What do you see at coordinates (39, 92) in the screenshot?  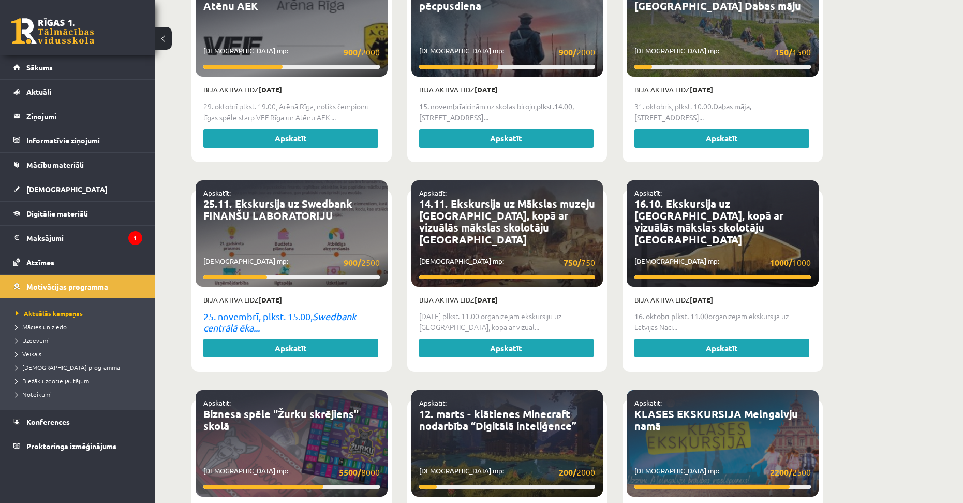 I see `span: Aktuāli` at bounding box center [39, 92].